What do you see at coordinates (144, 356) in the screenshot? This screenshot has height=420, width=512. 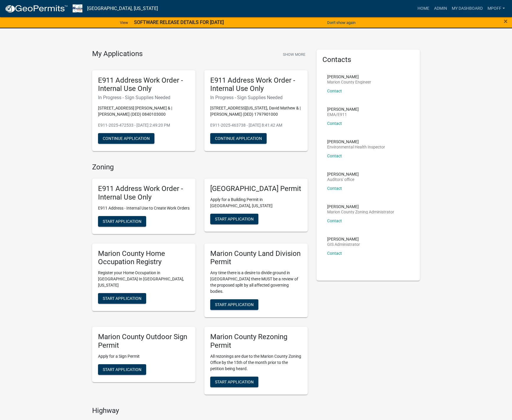 I see `p: Apply for a Sign Permit` at bounding box center [144, 356].